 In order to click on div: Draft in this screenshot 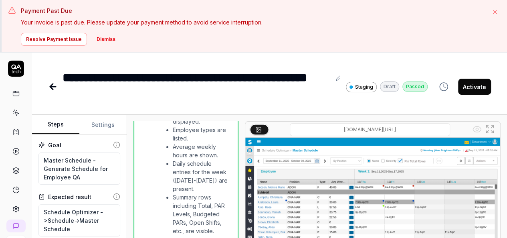, I will do `click(389, 87)`.